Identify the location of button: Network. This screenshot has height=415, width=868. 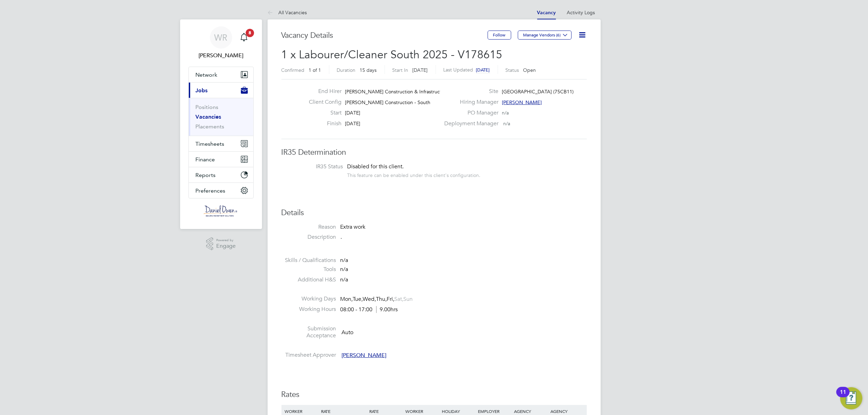
(221, 75).